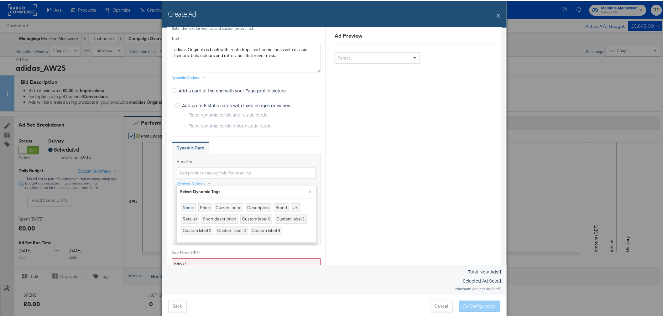 This screenshot has height=317, width=663. Describe the element at coordinates (190, 218) in the screenshot. I see `div: Retailer` at that location.